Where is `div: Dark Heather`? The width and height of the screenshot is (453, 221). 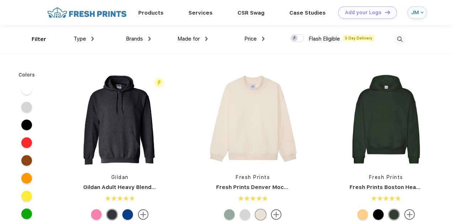
div: Dark Heather is located at coordinates (112, 214).